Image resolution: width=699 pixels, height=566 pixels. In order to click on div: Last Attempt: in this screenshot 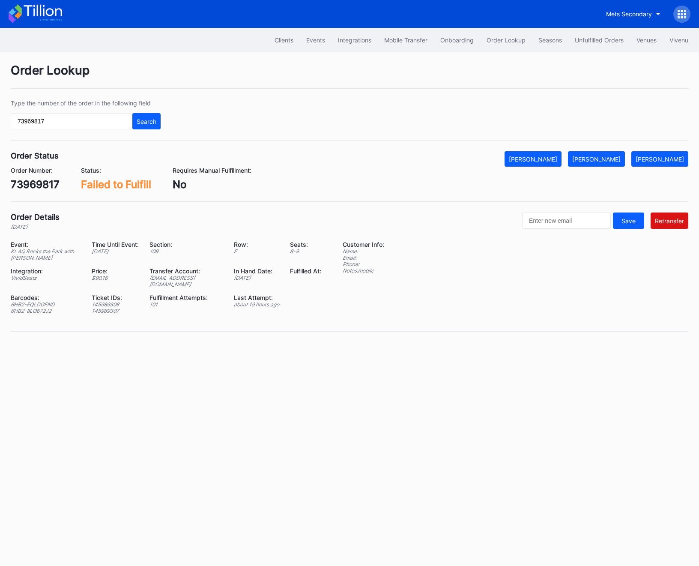, I will do `click(257, 297)`.